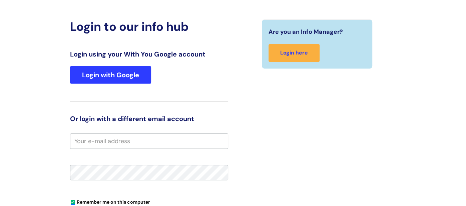  Describe the element at coordinates (149, 54) in the screenshot. I see `h3: Login using your With You Google account` at that location.